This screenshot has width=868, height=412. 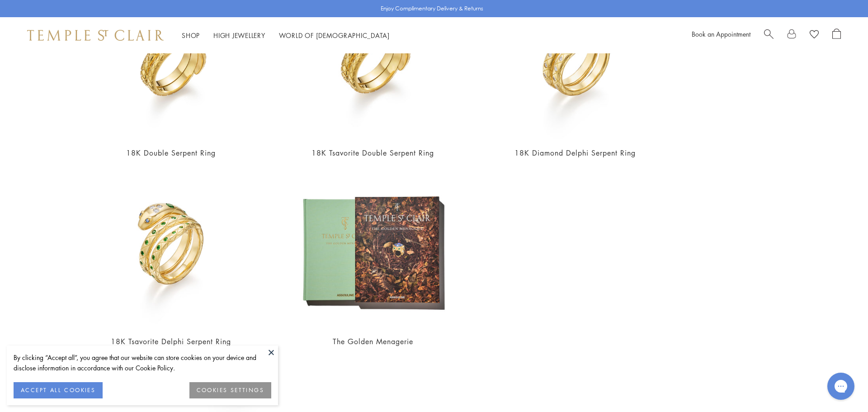 I want to click on a: 18K Diamond Delphi Serpent Ring, so click(x=575, y=153).